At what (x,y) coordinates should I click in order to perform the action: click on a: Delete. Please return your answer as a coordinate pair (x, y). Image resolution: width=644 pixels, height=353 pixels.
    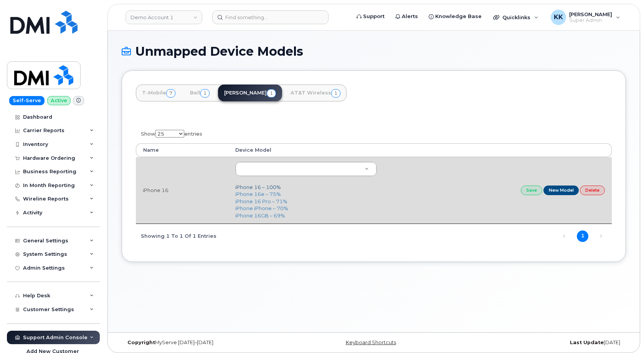
    Looking at the image, I should click on (593, 190).